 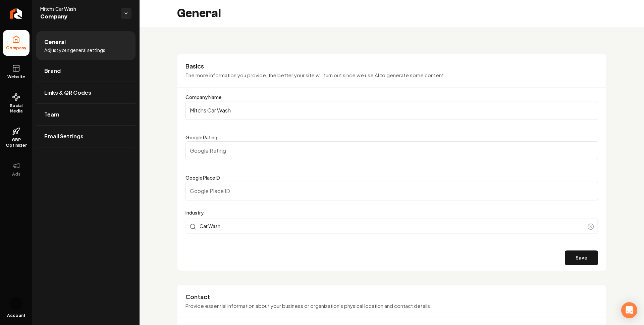 I want to click on span: Adjust your general settings., so click(x=76, y=50).